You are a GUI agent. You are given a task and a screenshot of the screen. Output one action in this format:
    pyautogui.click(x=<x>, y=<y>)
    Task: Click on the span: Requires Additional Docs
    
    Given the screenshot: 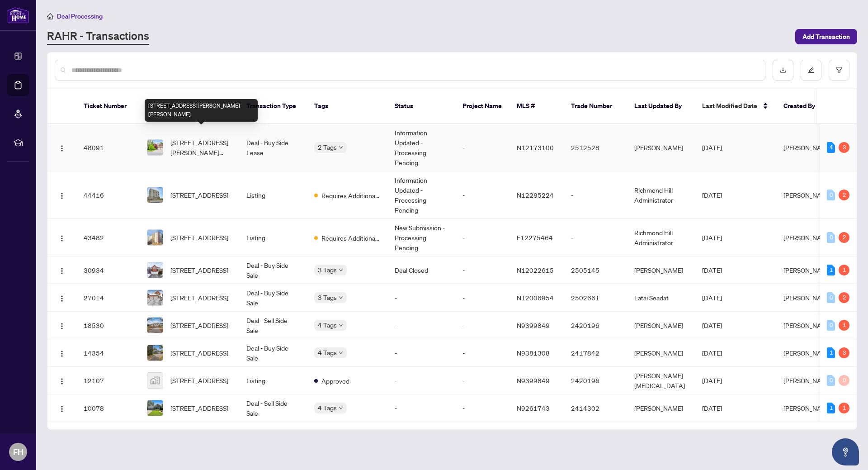 What is the action you would take?
    pyautogui.click(x=351, y=195)
    